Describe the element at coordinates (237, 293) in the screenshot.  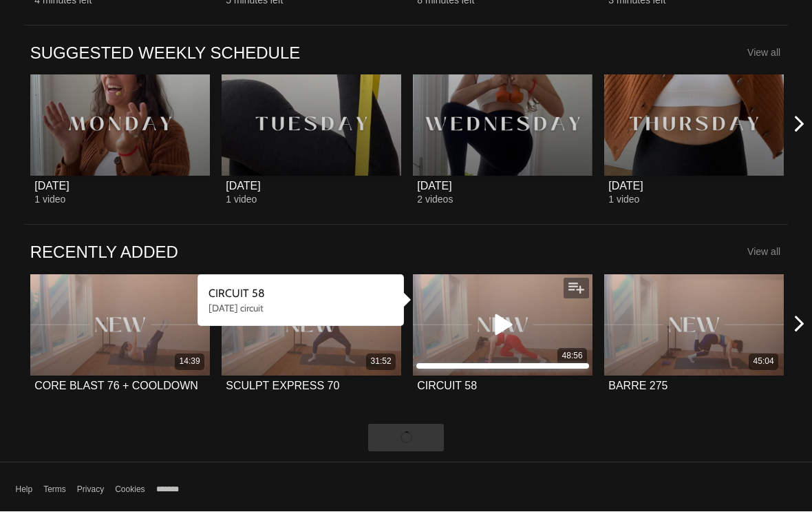
I see `strong: CIRCUIT 58` at that location.